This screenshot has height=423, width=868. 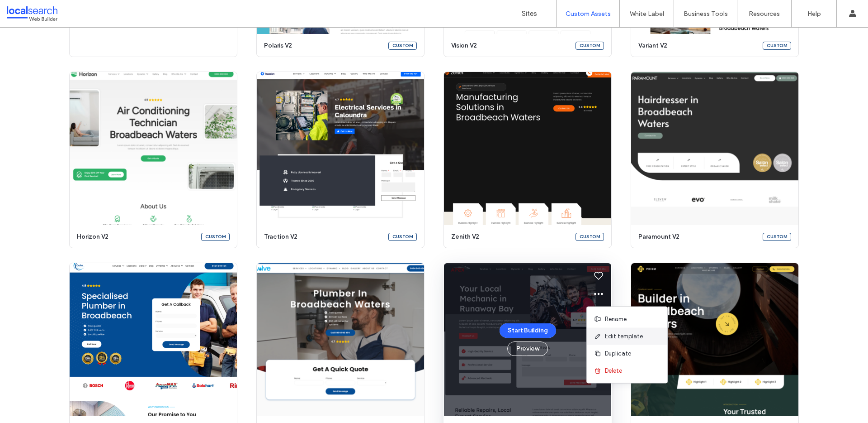 What do you see at coordinates (698, 237) in the screenshot?
I see `span: paramount v2` at bounding box center [698, 237].